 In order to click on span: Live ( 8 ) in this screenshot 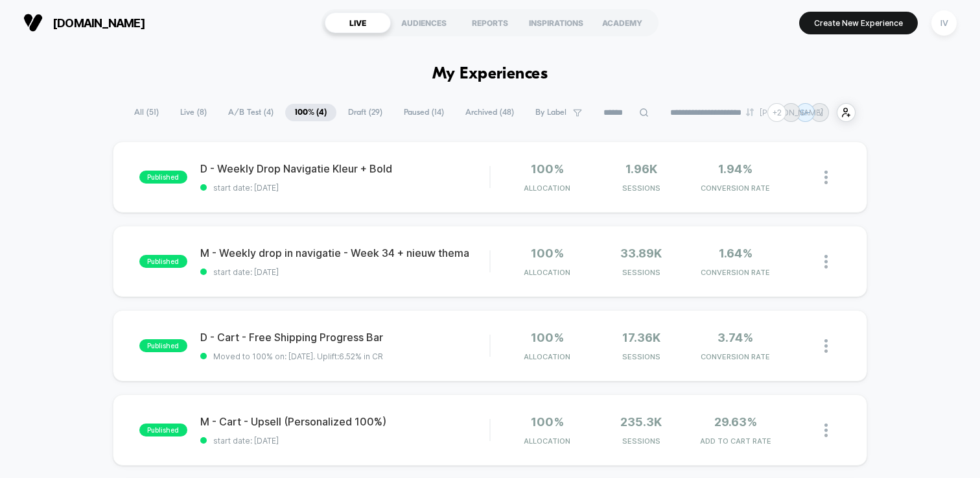, I will do `click(193, 112)`.